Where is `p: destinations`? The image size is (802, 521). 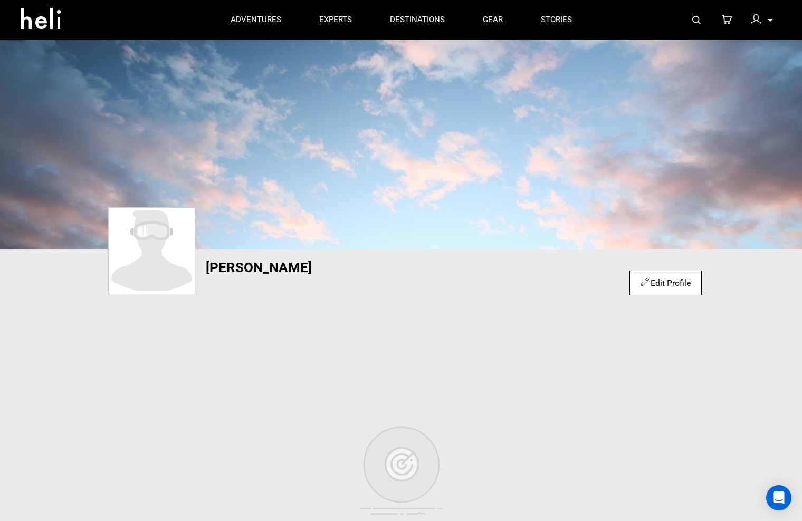
p: destinations is located at coordinates (417, 20).